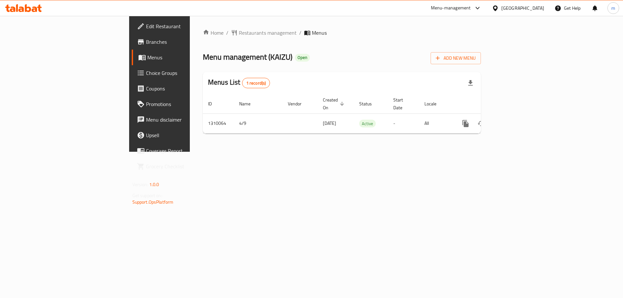 Image resolution: width=623 pixels, height=298 pixels. Describe the element at coordinates (455, 58) in the screenshot. I see `span: Add New Menu` at that location.